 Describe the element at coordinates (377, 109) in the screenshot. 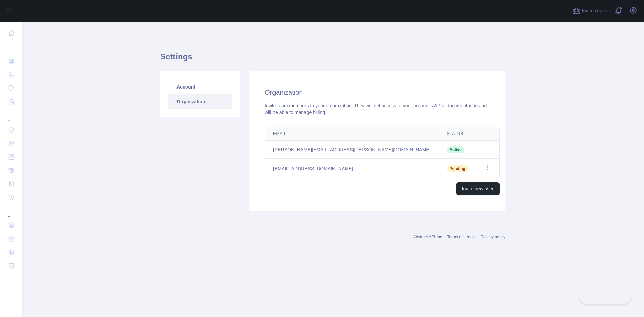

I see `div: Invite team members to your organization. They will get access to your account's APIs, documentat...` at that location.